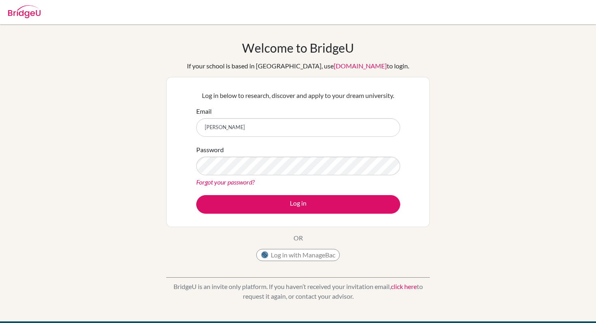 The image size is (596, 323). Describe the element at coordinates (204, 111) in the screenshot. I see `label: Email` at that location.